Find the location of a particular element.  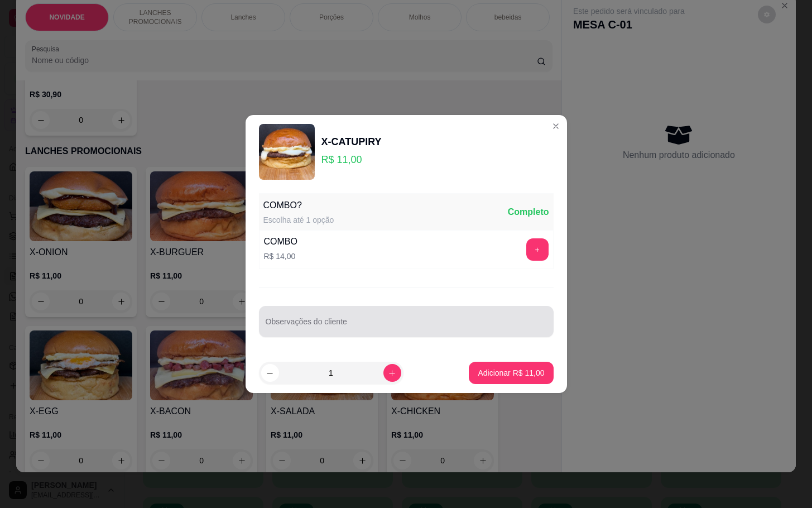

button: decrease-product-quantity is located at coordinates (270, 373).